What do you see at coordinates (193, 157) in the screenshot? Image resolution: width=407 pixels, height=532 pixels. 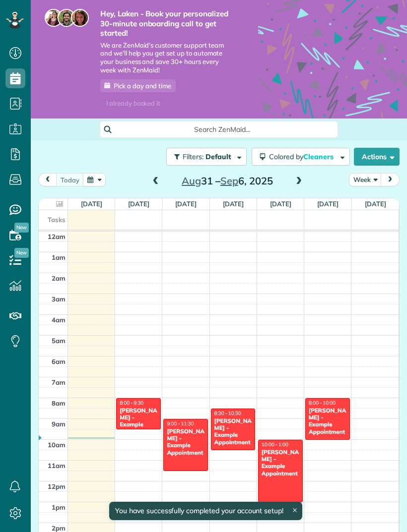 I see `span: Filters:` at bounding box center [193, 157].